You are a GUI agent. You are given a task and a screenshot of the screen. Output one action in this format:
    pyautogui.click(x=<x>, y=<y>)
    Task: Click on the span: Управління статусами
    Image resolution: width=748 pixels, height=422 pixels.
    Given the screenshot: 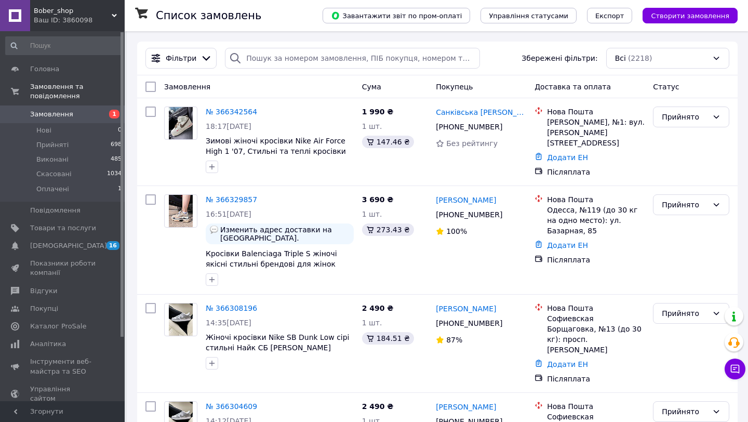 What is the action you would take?
    pyautogui.click(x=528, y=16)
    